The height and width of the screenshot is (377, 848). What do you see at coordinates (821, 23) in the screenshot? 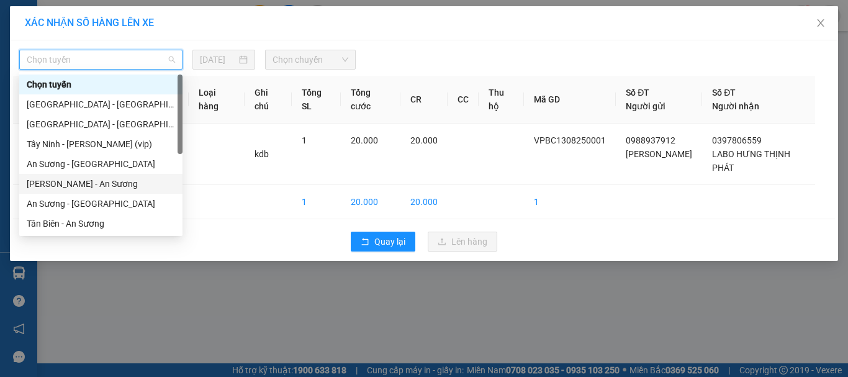
I see `span: close` at bounding box center [821, 23].